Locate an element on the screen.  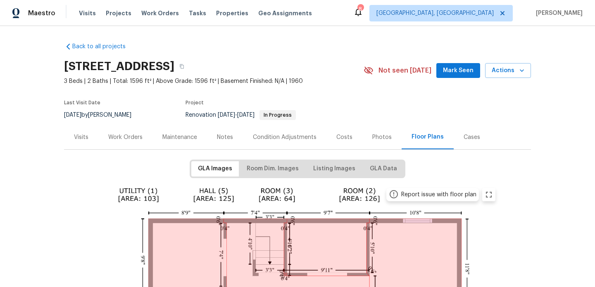
div: Cases is located at coordinates (472, 138).